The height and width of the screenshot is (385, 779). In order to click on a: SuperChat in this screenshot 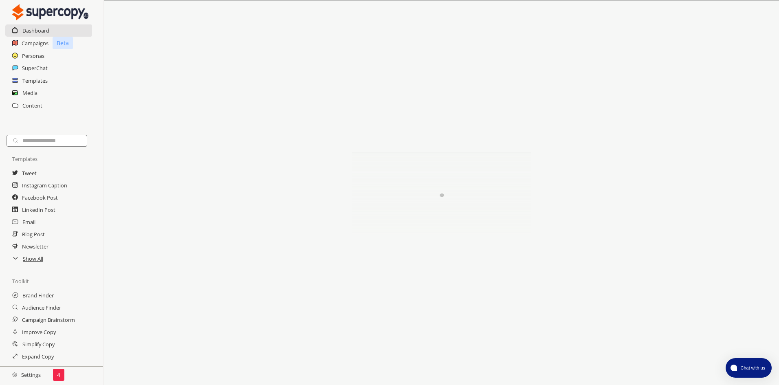, I will do `click(35, 68)`.